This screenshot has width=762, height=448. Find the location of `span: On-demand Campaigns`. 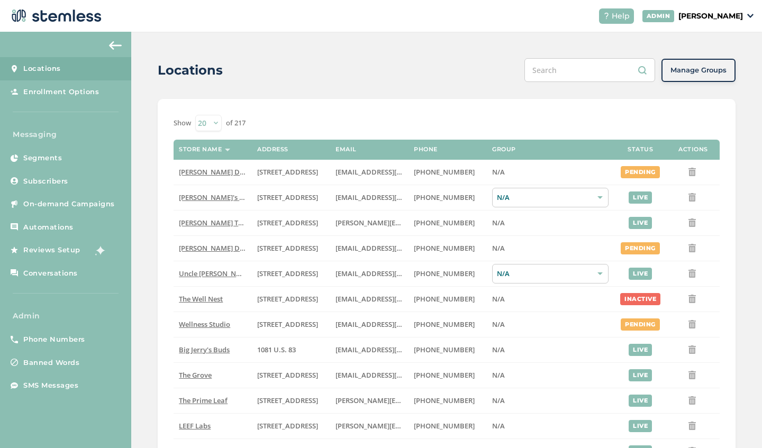

span: On-demand Campaigns is located at coordinates (69, 204).